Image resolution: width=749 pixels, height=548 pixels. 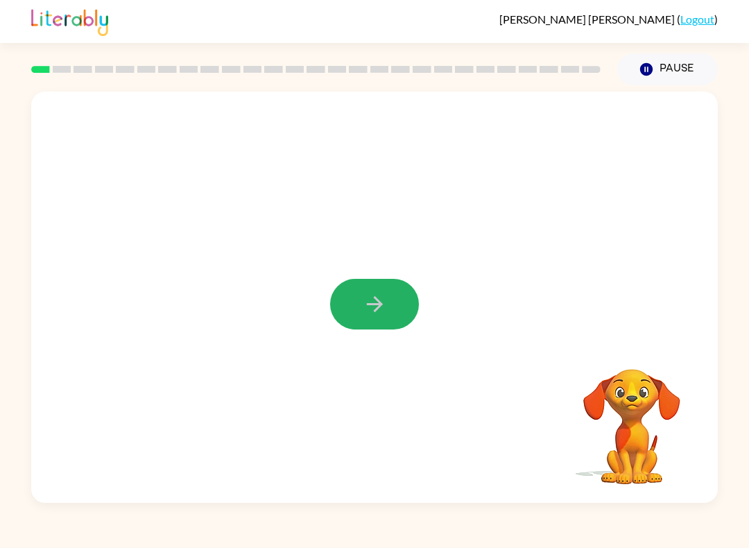 What do you see at coordinates (632, 417) in the screenshot?
I see `video: Your browser must support playing .mp4 files to use Literably. Please try using another browser.` at bounding box center [632, 417].